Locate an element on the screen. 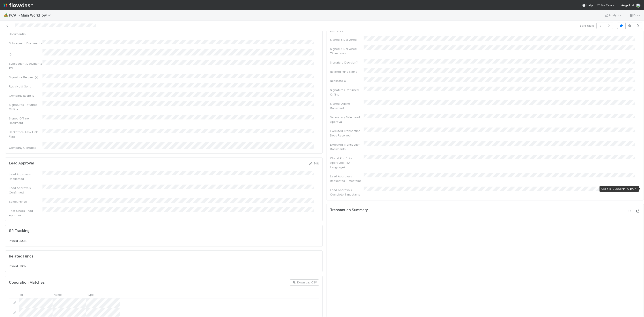  div: Signed & Delivered is located at coordinates (347, 40).